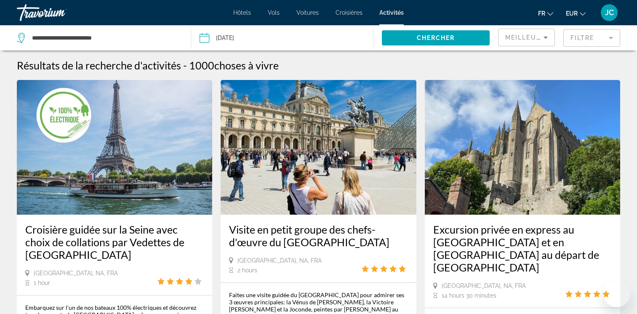  What do you see at coordinates (349, 13) in the screenshot?
I see `a: Croisières` at bounding box center [349, 13].